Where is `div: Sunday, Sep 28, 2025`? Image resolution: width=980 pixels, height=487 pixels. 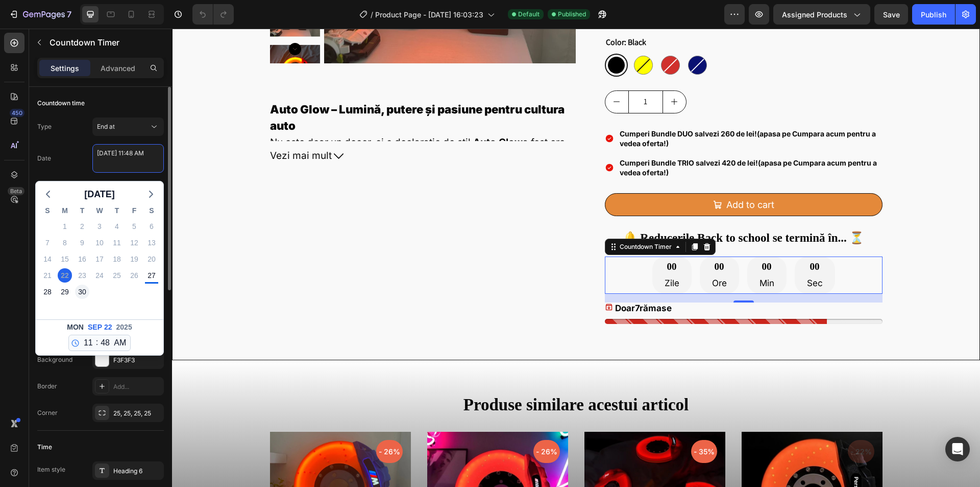
div: Sunday, Sep 28, 2025 is located at coordinates (48, 292).